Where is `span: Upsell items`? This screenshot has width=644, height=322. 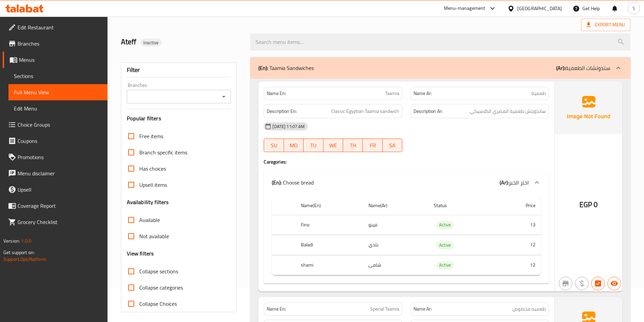 span: Upsell items is located at coordinates (153, 185).